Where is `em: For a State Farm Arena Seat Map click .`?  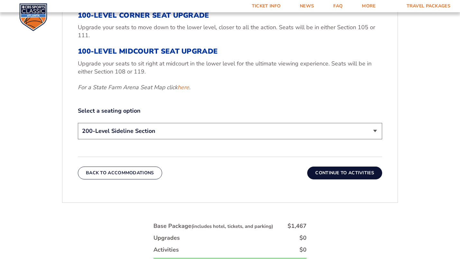 em: For a State Farm Arena Seat Map click . is located at coordinates (134, 87).